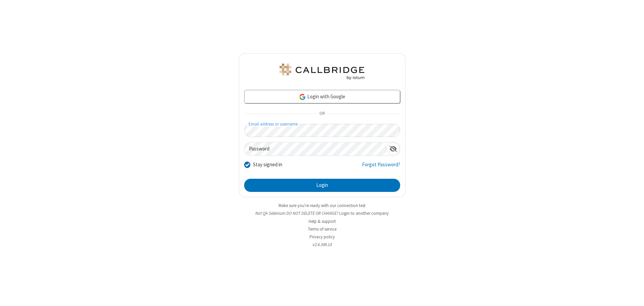  Describe the element at coordinates (393, 149) in the screenshot. I see `div: Show password` at that location.